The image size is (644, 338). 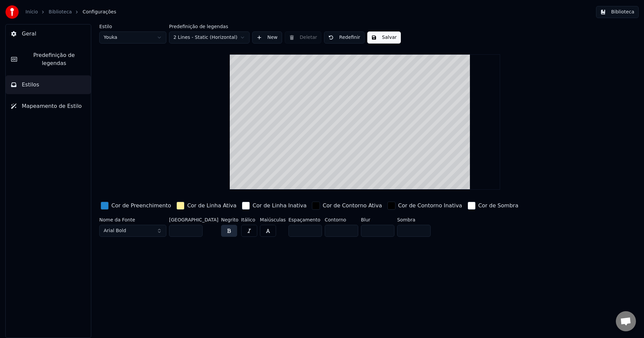 What do you see at coordinates (31, 85) in the screenshot?
I see `span: Estilos` at bounding box center [31, 85].